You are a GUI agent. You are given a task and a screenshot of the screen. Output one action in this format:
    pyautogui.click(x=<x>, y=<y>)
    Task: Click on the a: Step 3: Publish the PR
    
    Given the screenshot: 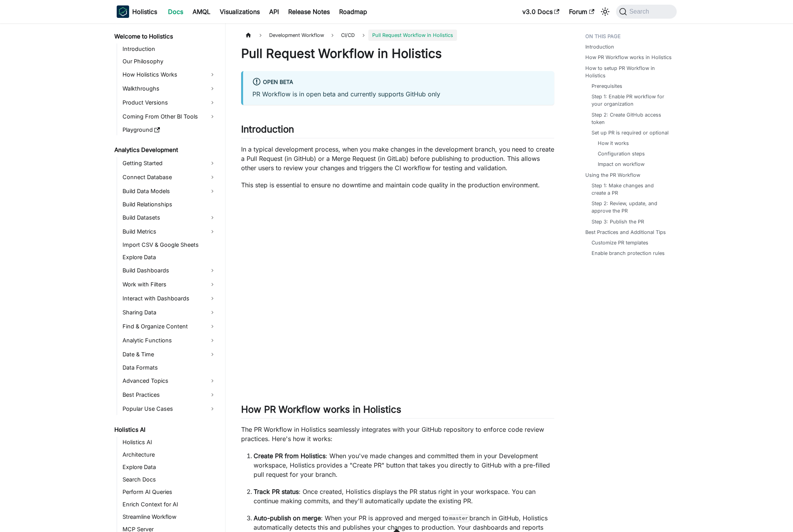 What is the action you would take?
    pyautogui.click(x=618, y=222)
    